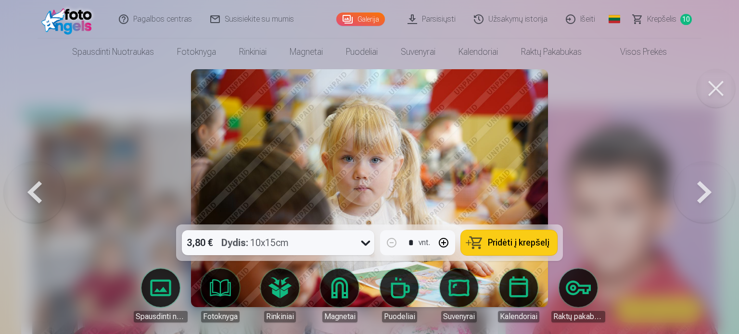 The height and width of the screenshot is (334, 739). I want to click on div: Fotoknyga, so click(220, 317).